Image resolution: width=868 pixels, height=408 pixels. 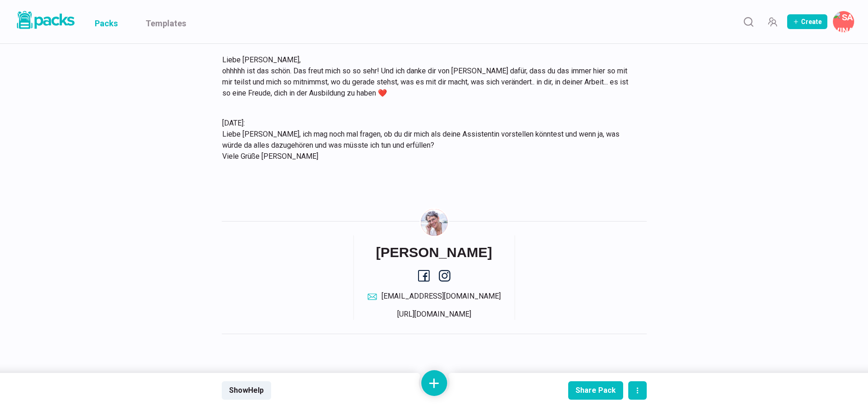 What do you see at coordinates (444, 276) in the screenshot?
I see `a: instagram` at bounding box center [444, 276].